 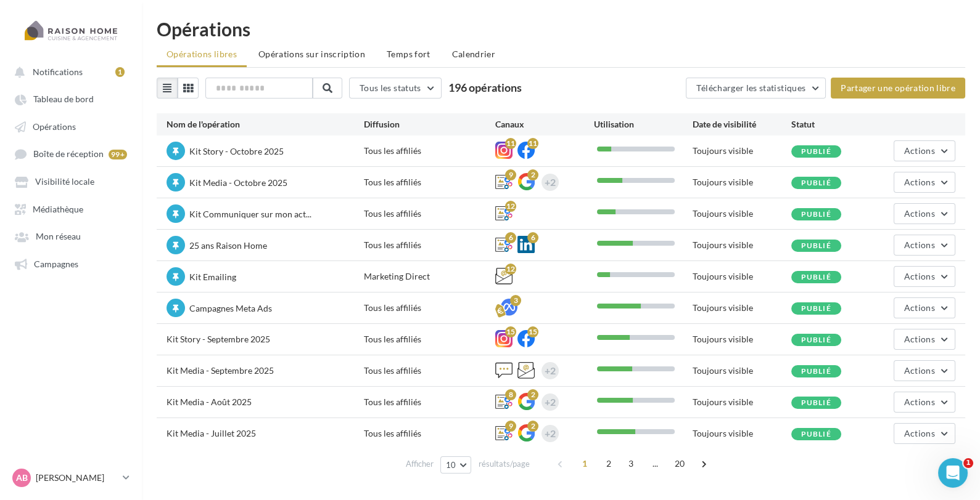 I want to click on div: 15, so click(x=510, y=332).